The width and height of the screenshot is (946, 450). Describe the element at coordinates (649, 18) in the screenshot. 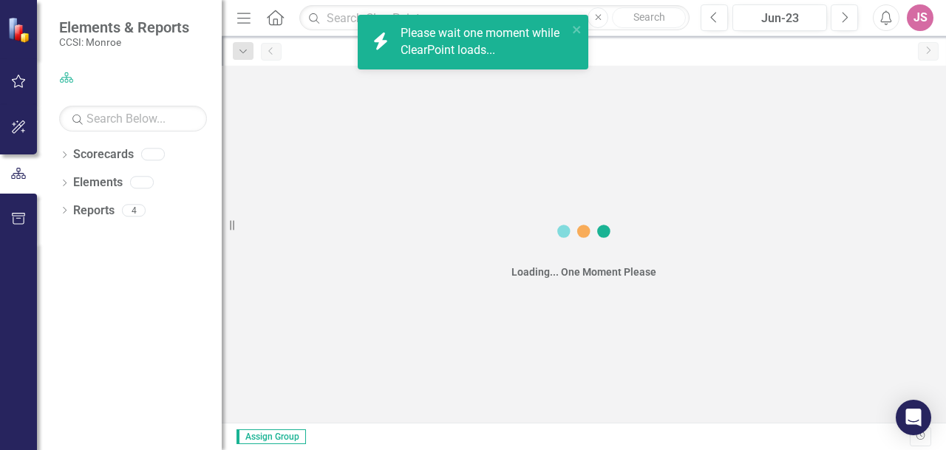

I see `button: Search` at that location.